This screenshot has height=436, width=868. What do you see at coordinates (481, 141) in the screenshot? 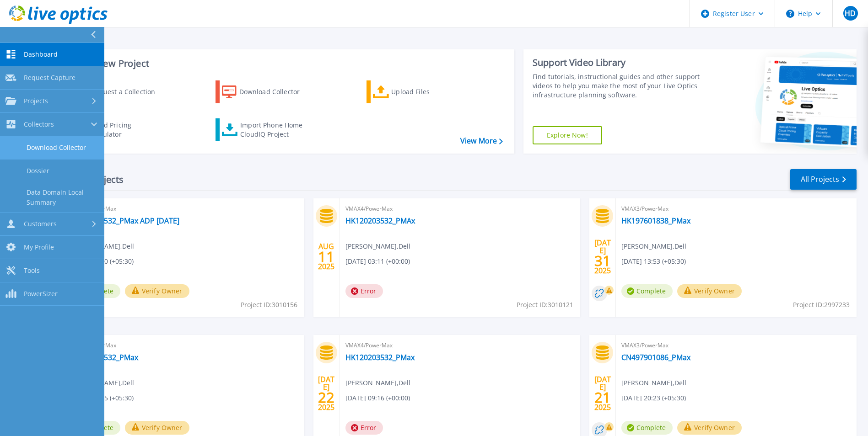
I see `a: View More` at bounding box center [481, 141].